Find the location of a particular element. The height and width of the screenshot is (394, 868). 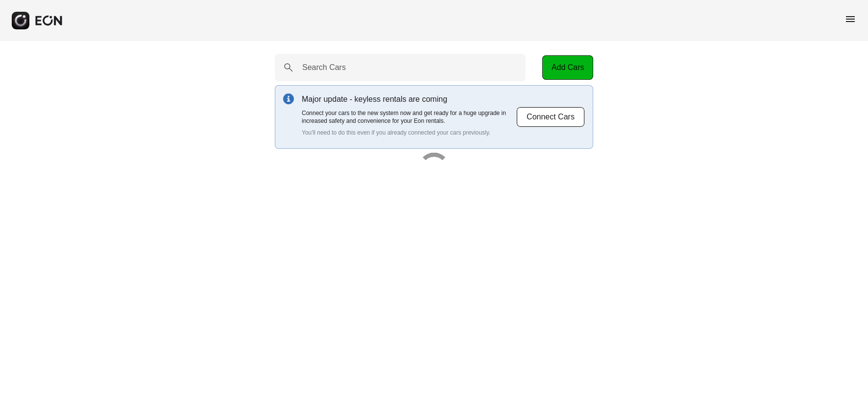

img: info is located at coordinates (288, 99).